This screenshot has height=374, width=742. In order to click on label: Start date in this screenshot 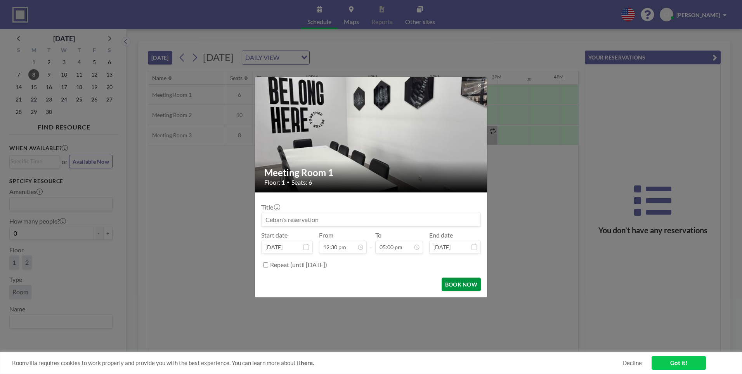, I will do `click(275, 235)`.